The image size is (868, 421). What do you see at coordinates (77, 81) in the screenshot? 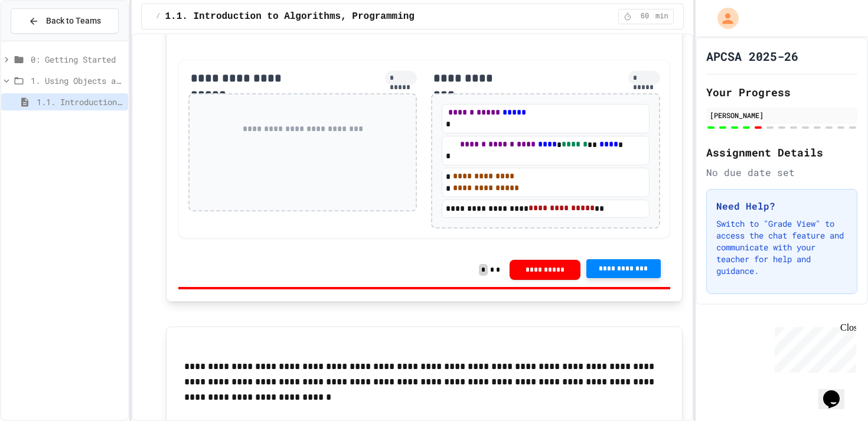
I see `span: 1. Using Objects and Methods` at bounding box center [77, 81].